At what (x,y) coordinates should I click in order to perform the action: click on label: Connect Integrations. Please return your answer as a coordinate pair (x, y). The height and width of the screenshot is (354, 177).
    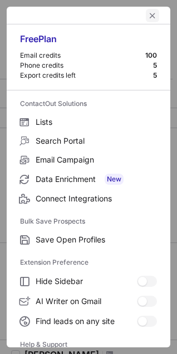
    Looking at the image, I should click on (88, 199).